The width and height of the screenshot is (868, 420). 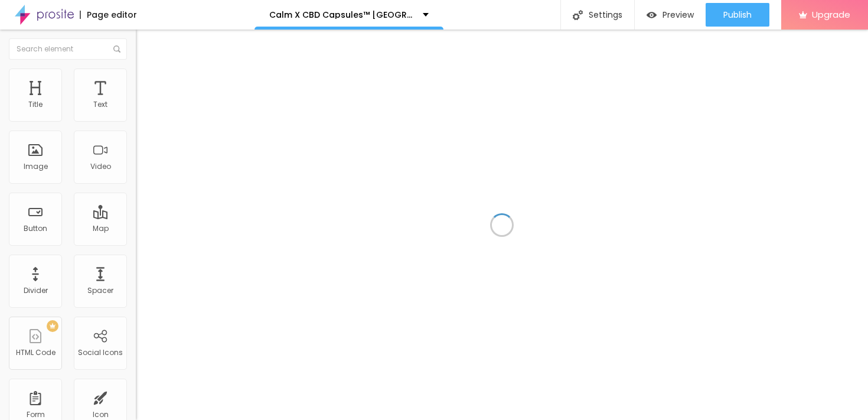 What do you see at coordinates (100, 167) in the screenshot?
I see `div: Video` at bounding box center [100, 167].